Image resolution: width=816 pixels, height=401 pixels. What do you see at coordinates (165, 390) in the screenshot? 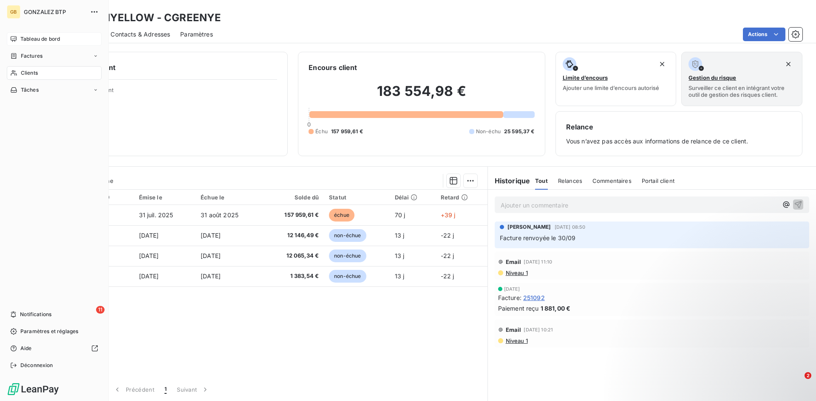
I see `button: 1` at bounding box center [165, 390].